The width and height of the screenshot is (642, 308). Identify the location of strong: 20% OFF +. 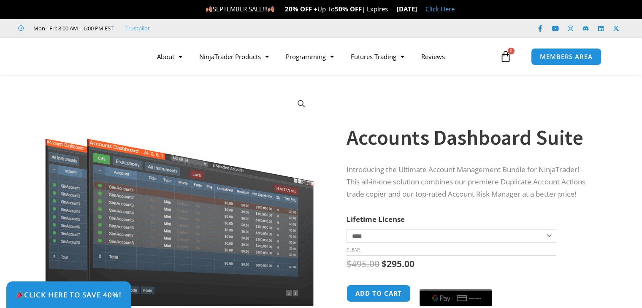
(301, 9).